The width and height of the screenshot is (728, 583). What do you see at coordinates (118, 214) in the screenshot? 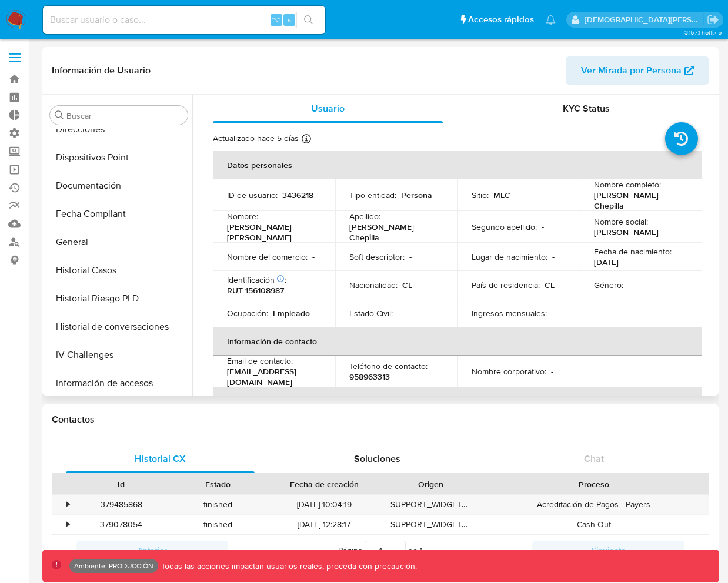
I see `button: Fecha Compliant` at bounding box center [118, 214].